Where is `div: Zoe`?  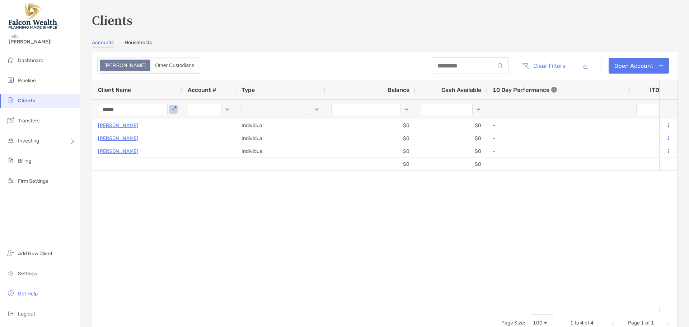 div: Zoe is located at coordinates (125, 65).